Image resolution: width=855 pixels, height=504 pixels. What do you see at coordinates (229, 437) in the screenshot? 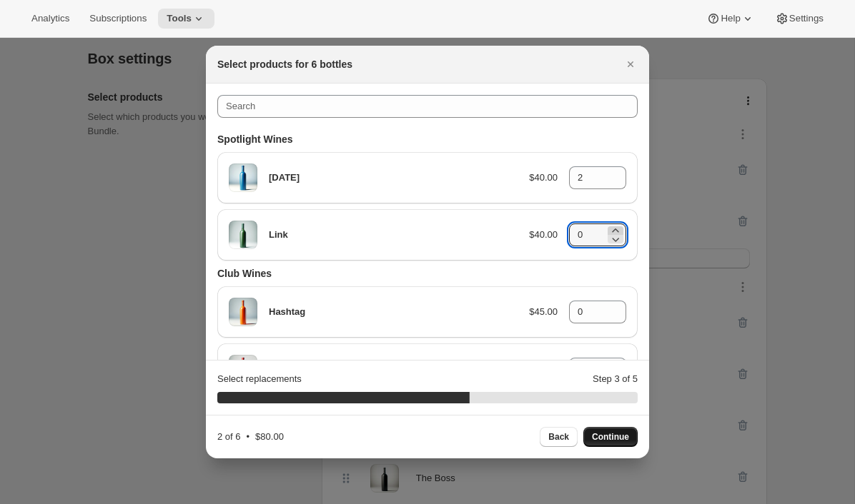
I see `p: 2 of 6` at bounding box center [229, 437].